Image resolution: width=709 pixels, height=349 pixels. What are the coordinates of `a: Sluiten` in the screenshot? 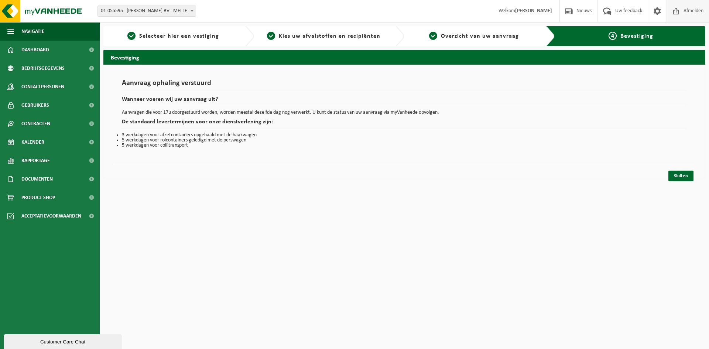 It's located at (681, 176).